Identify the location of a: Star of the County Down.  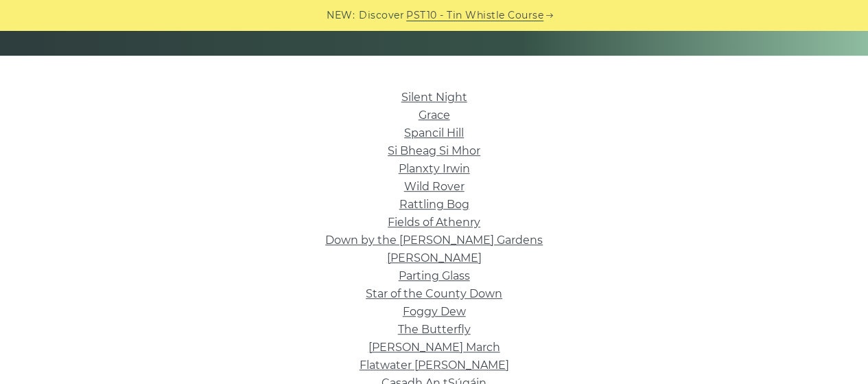
(434, 294).